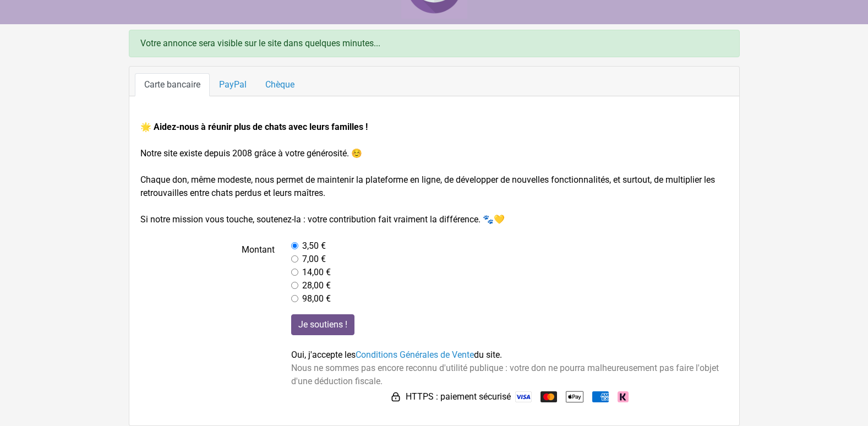 This screenshot has width=868, height=426. What do you see at coordinates (317, 273) in the screenshot?
I see `label: 14,00 €` at bounding box center [317, 273].